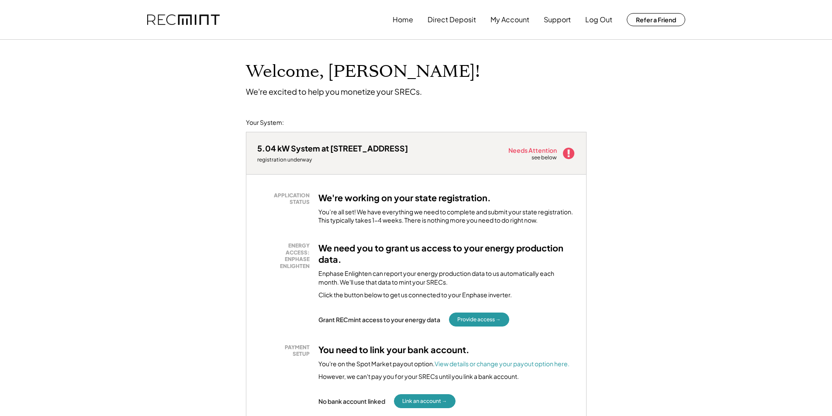  Describe the element at coordinates (286, 351) in the screenshot. I see `div: PAYMENT SETUP` at that location.